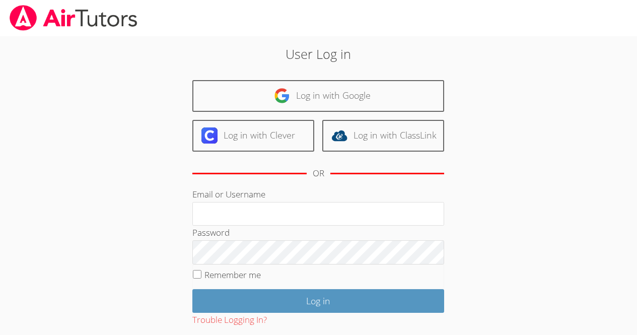  I want to click on img: clever-logo-6eab21bc6e7a338710f1a6ff85c0baf02591cd810cc4098c63d3a4b26e2feb20.svg, so click(209, 135).